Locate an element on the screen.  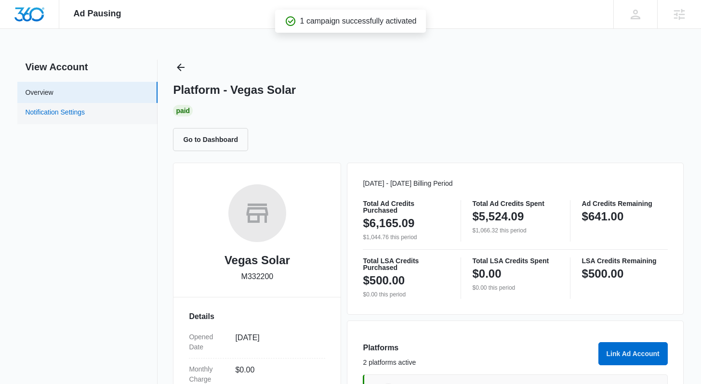
p: $641.00 is located at coordinates (603, 217).